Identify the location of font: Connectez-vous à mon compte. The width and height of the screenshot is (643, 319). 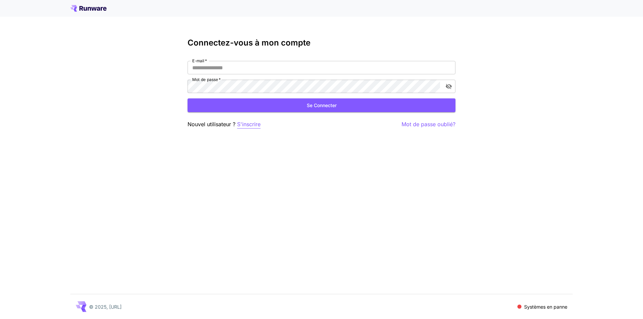
(249, 43).